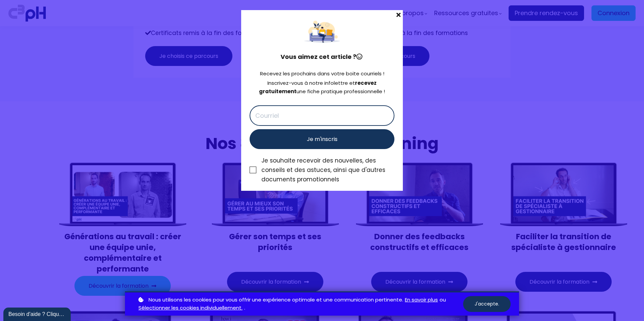 This screenshot has height=321, width=644. I want to click on p: ou ., so click(300, 304).